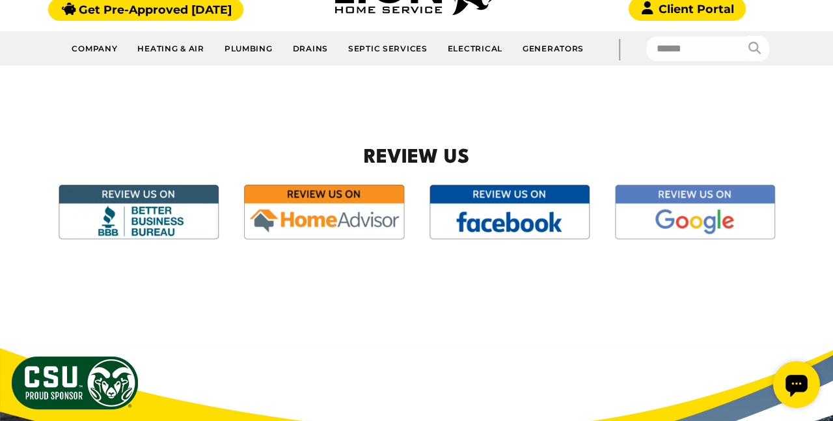  Describe the element at coordinates (475, 48) in the screenshot. I see `a: Electrical` at that location.